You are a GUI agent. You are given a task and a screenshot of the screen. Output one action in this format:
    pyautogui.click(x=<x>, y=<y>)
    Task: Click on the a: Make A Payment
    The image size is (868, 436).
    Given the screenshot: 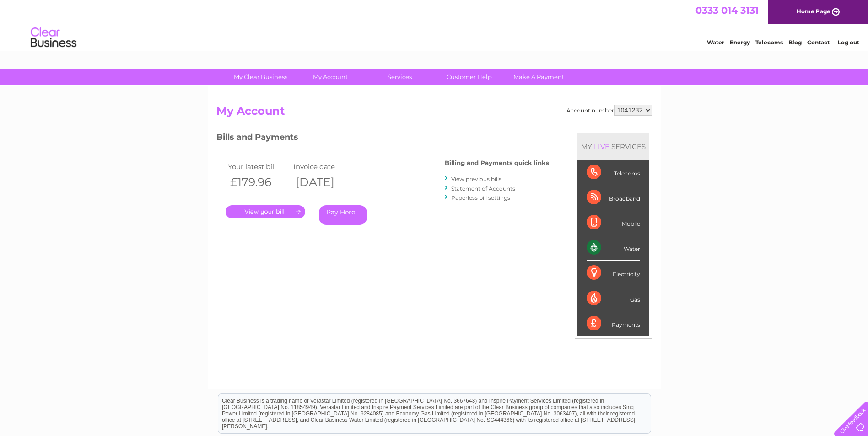 What is the action you would take?
    pyautogui.click(x=539, y=77)
    